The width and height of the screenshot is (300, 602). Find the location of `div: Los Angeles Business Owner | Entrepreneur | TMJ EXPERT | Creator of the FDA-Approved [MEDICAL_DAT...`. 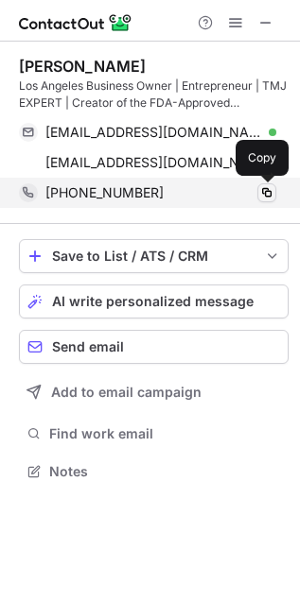

div: Los Angeles Business Owner | Entrepreneur | TMJ EXPERT | Creator of the FDA-Approved [MEDICAL_DAT... is located at coordinates (153, 95).